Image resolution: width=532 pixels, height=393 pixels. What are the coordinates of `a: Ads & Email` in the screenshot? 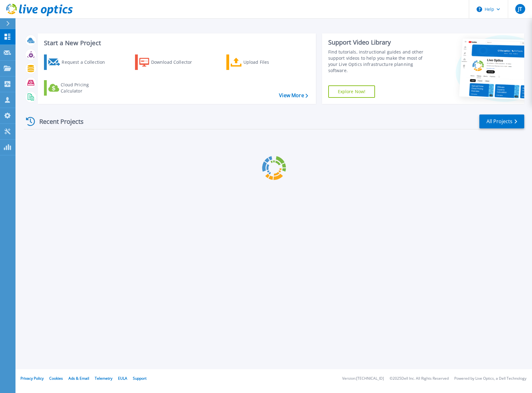 It's located at (79, 378).